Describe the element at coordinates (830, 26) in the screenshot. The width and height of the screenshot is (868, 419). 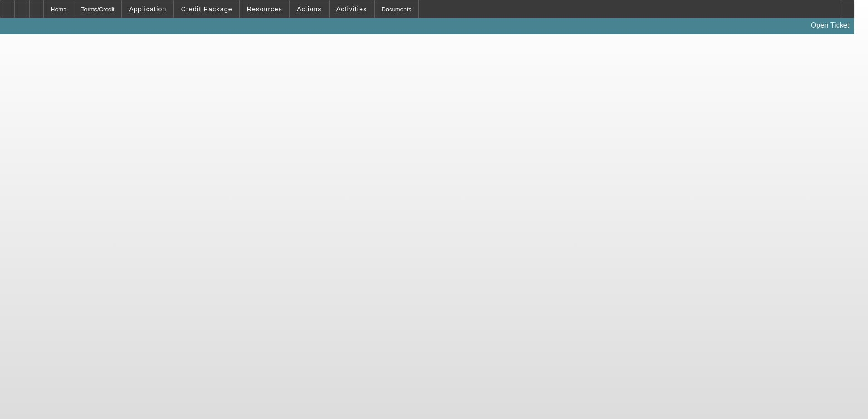
I see `a: Open Ticket` at that location.